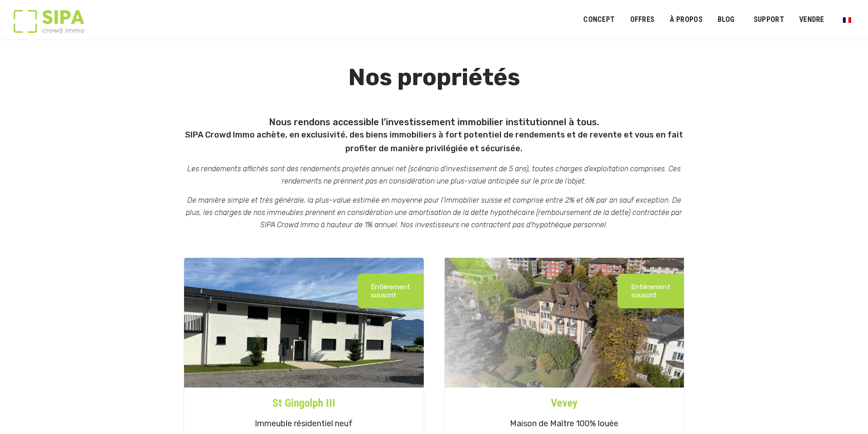 The image size is (868, 434). Describe the element at coordinates (565, 400) in the screenshot. I see `a: Vevey` at that location.